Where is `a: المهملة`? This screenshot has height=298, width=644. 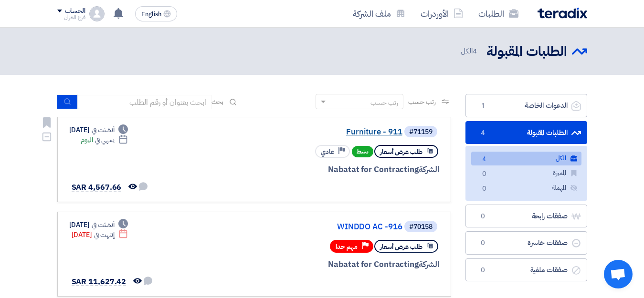
a: المهملة is located at coordinates (526, 188).